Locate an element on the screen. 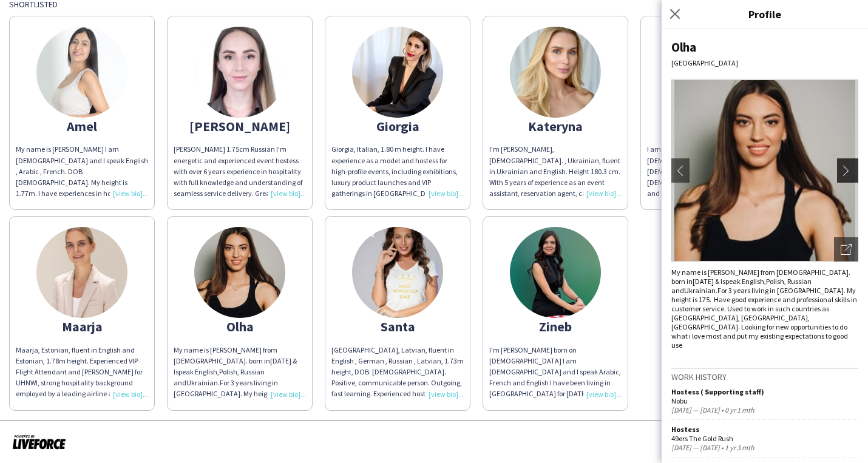 This screenshot has height=463, width=868. div: Kateryna is located at coordinates (555, 126).